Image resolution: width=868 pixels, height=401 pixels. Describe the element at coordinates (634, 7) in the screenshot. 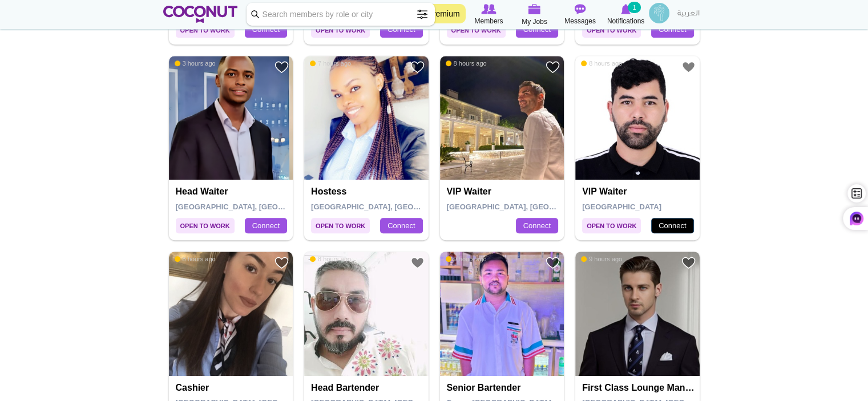

I see `small: 1` at that location.